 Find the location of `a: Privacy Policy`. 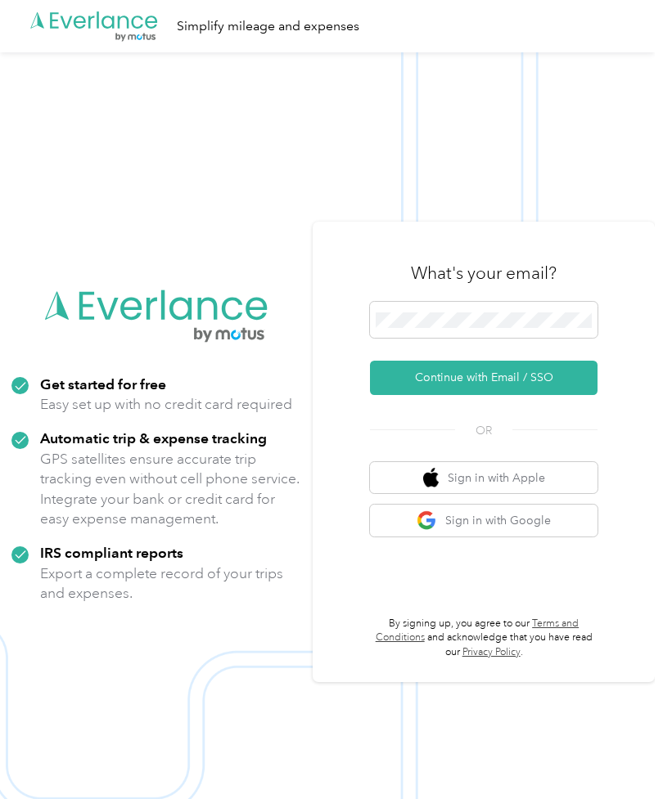

a: Privacy Policy is located at coordinates (491, 652).